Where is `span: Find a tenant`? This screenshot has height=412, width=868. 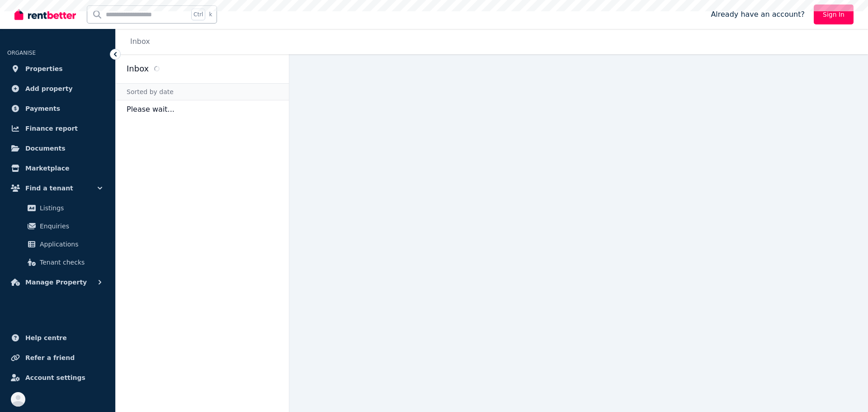 span: Find a tenant is located at coordinates (49, 188).